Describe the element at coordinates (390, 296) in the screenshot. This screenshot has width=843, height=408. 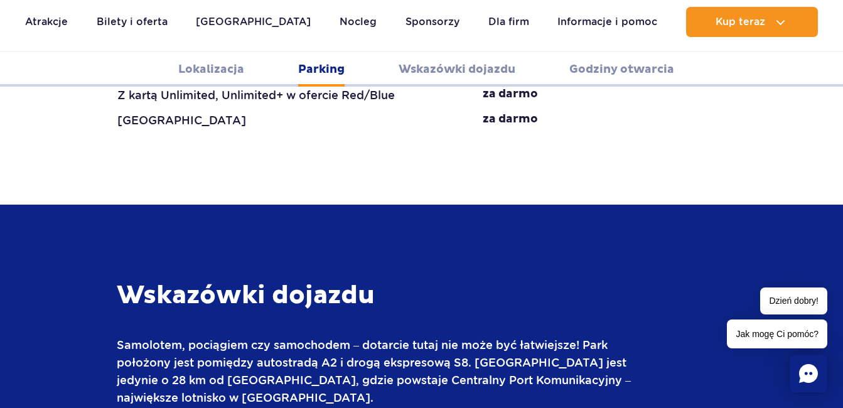
I see `h3: Wskazówki dojazdu` at that location.